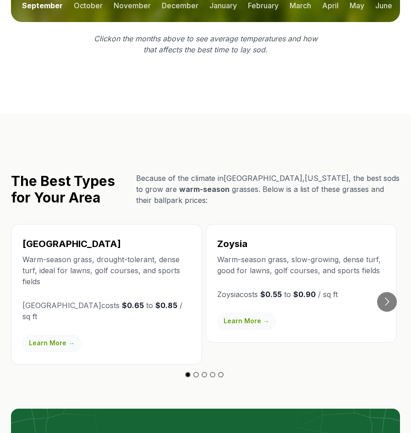 Image resolution: width=411 pixels, height=433 pixels. I want to click on span: warm-season, so click(205, 189).